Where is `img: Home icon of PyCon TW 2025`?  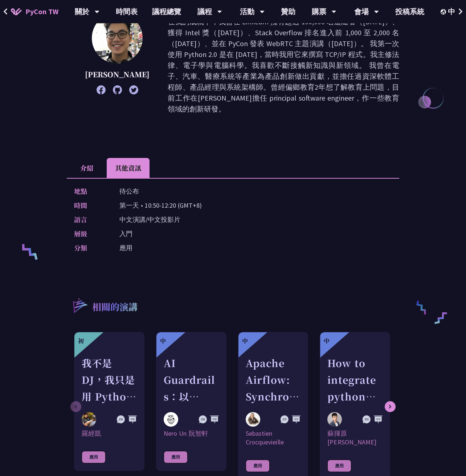
img: Home icon of PyCon TW 2025 is located at coordinates (16, 12).